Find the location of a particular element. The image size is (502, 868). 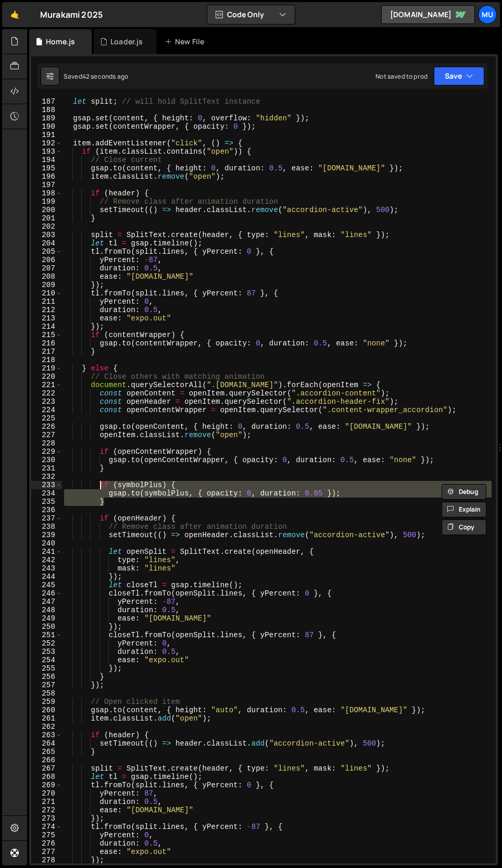

div: 262 is located at coordinates (46, 727).